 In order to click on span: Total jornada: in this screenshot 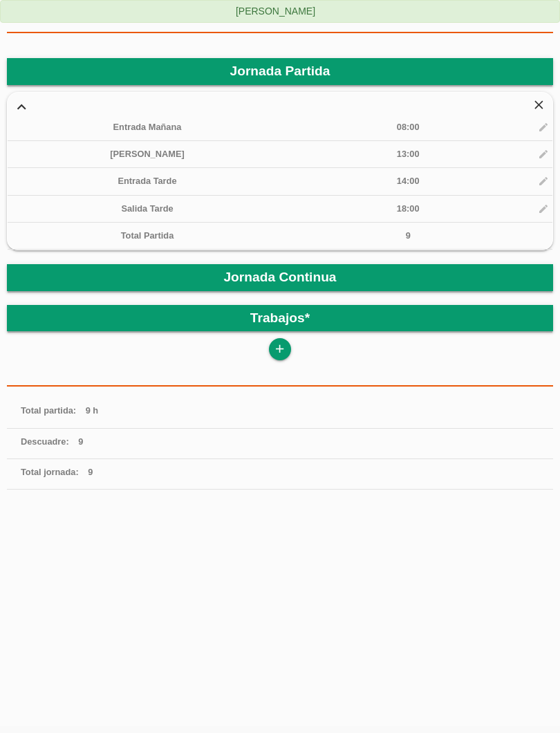, I will do `click(50, 471)`.